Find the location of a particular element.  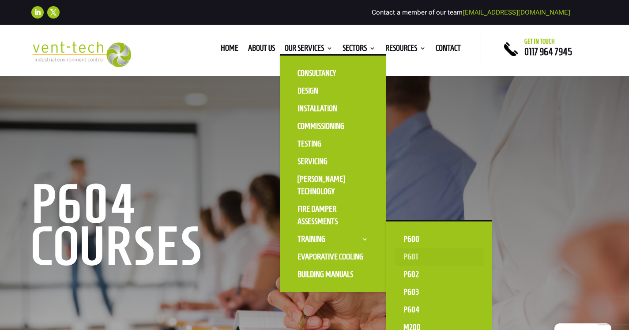

span: Get in touch is located at coordinates (539, 41).